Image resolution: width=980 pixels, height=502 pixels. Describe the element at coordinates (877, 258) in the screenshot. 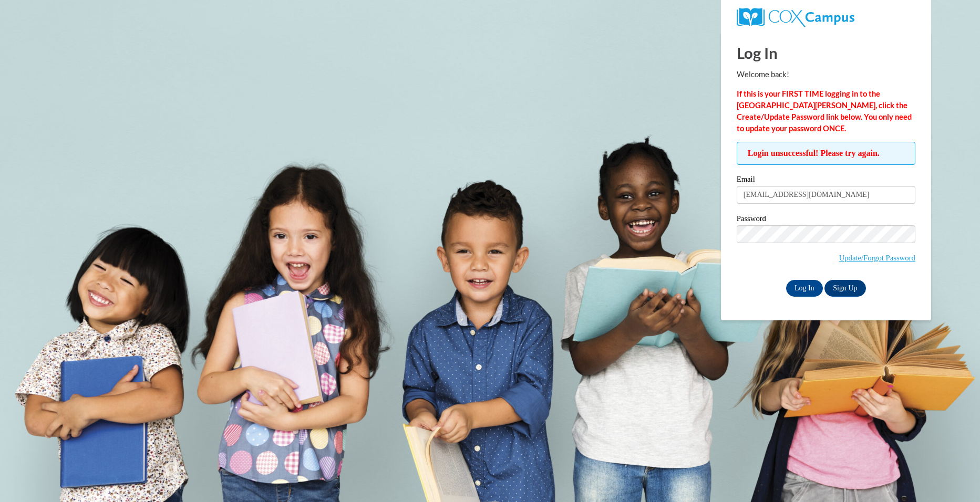

I see `a: Update/Forgot Password` at that location.